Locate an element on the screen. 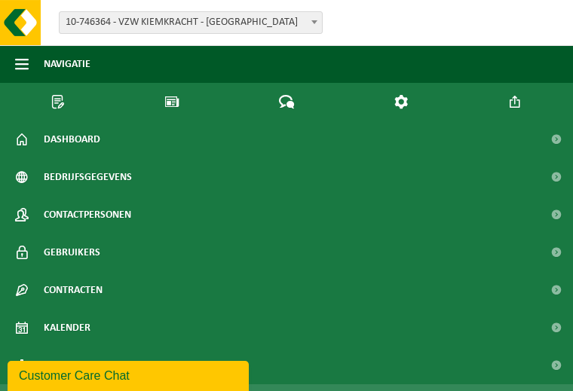 This screenshot has width=573, height=391. div: Customer Care Chat is located at coordinates (121, 18).